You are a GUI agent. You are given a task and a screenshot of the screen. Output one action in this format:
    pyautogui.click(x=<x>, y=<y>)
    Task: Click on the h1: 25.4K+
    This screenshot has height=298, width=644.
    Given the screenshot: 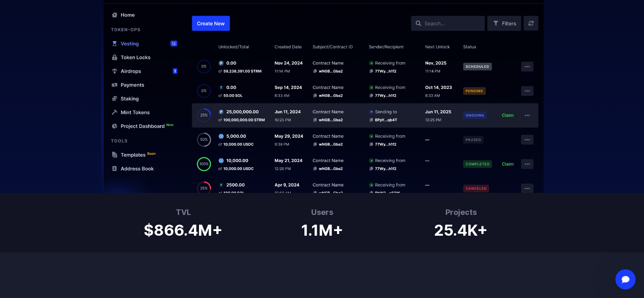 What is the action you would take?
    pyautogui.click(x=461, y=229)
    